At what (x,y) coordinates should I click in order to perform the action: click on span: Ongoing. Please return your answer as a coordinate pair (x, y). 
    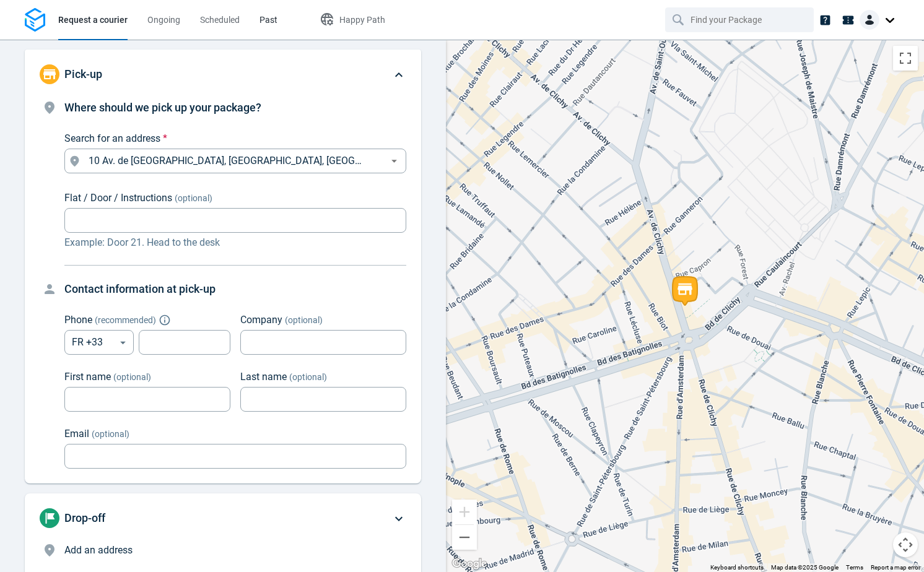
    Looking at the image, I should click on (163, 20).